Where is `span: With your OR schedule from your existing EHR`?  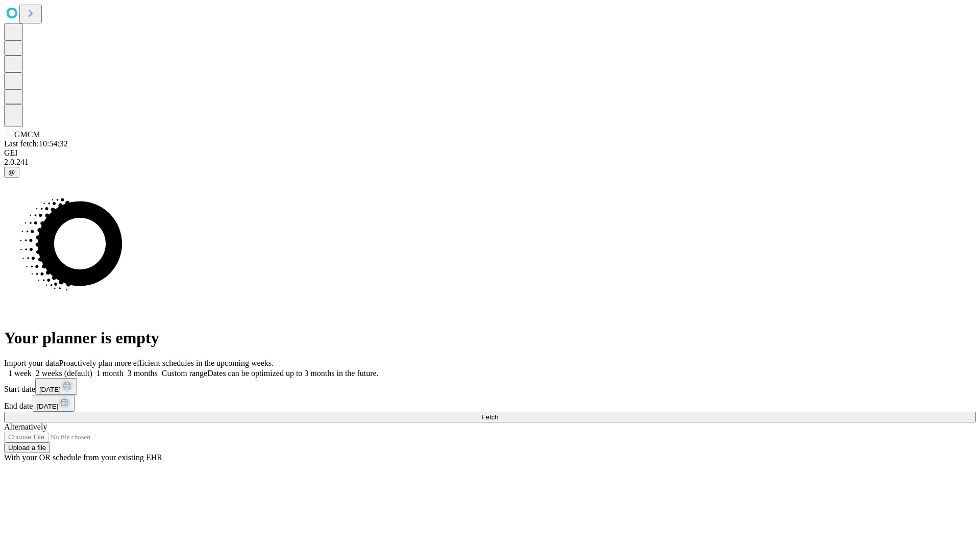
span: With your OR schedule from your existing EHR is located at coordinates (83, 457).